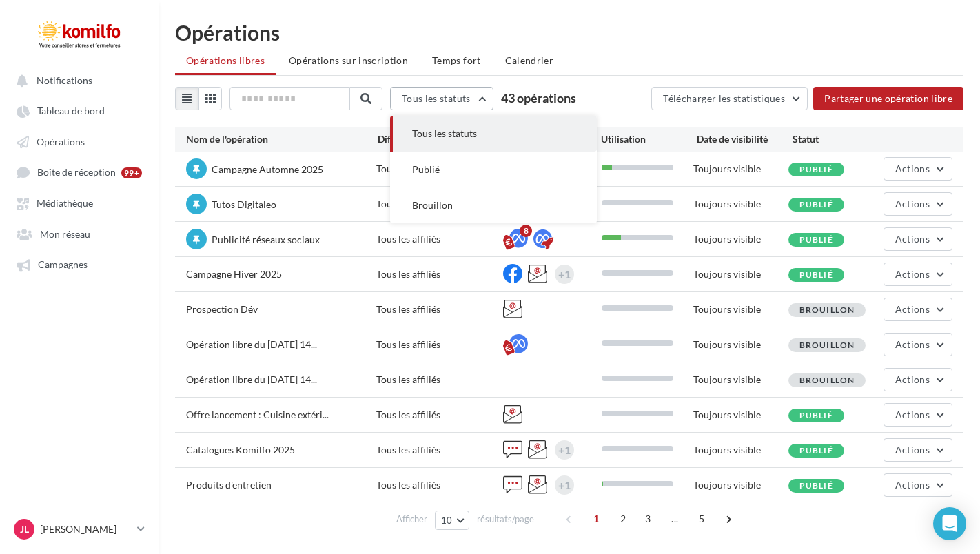 This screenshot has height=554, width=980. What do you see at coordinates (282, 139) in the screenshot?
I see `div: Nom de l'opération` at bounding box center [282, 139].